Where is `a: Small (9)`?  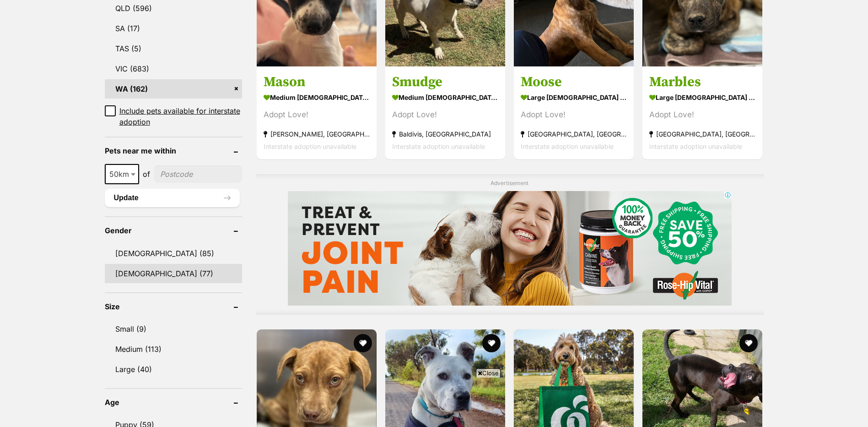
a: Small (9) is located at coordinates (173, 329).